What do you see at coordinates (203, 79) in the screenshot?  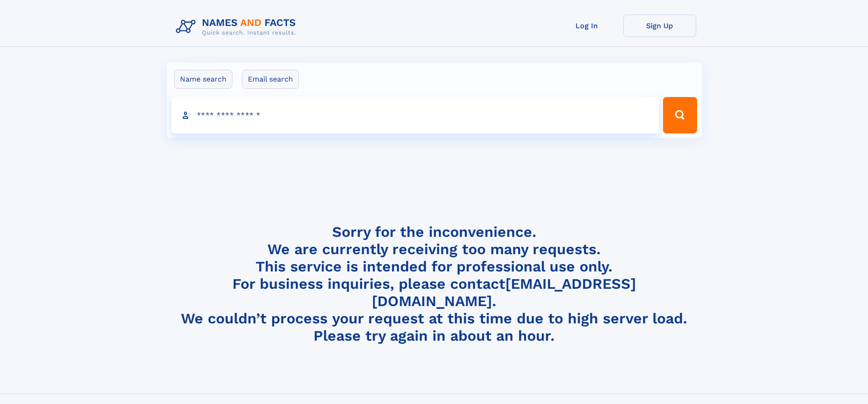 I see `label: Name search` at bounding box center [203, 79].